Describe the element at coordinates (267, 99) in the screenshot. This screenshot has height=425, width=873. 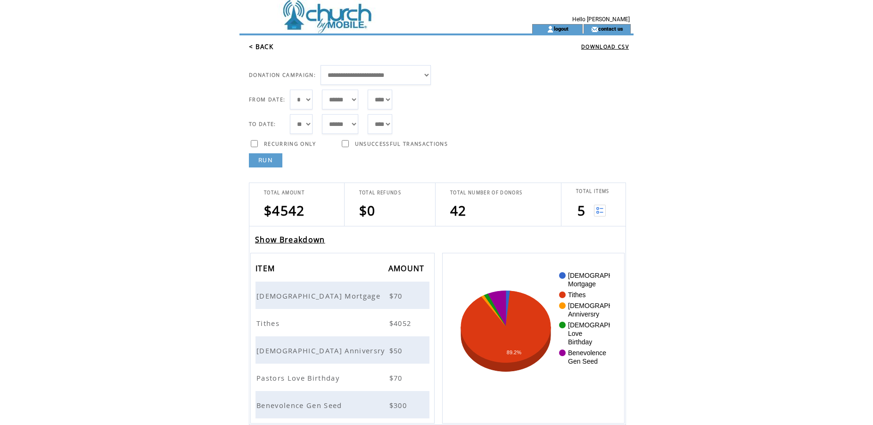
I see `span: FROM DATE:` at that location.